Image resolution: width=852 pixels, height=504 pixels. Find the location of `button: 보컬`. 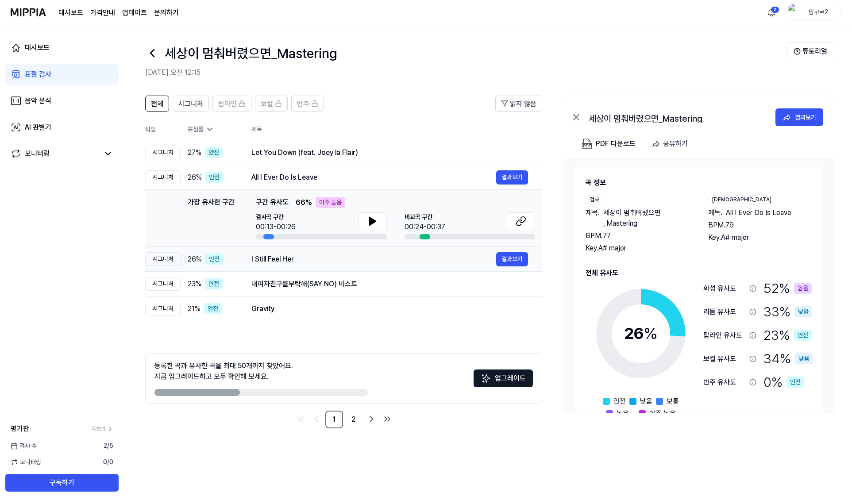

button: 보컬 is located at coordinates (271, 104).